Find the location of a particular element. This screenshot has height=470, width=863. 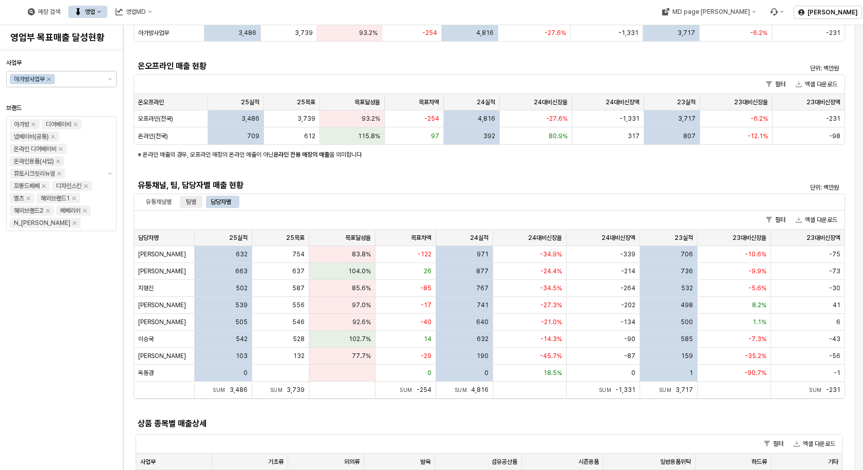

button: 영업MD is located at coordinates (134, 12).